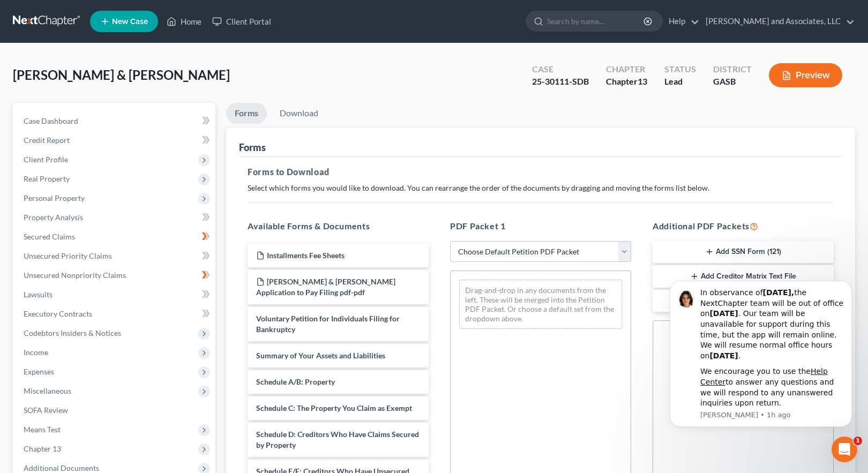 This screenshot has width=868, height=473. I want to click on span: Lawsuits, so click(38, 294).